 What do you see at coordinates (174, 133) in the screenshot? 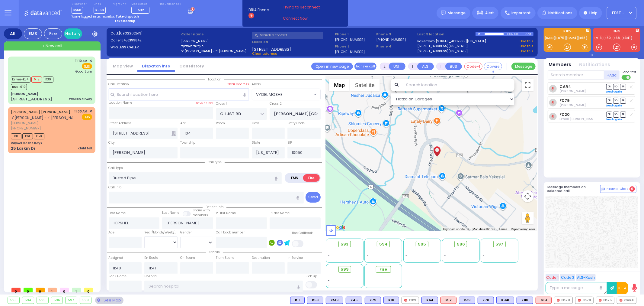
I see `span: Other building occupants` at bounding box center [174, 133].